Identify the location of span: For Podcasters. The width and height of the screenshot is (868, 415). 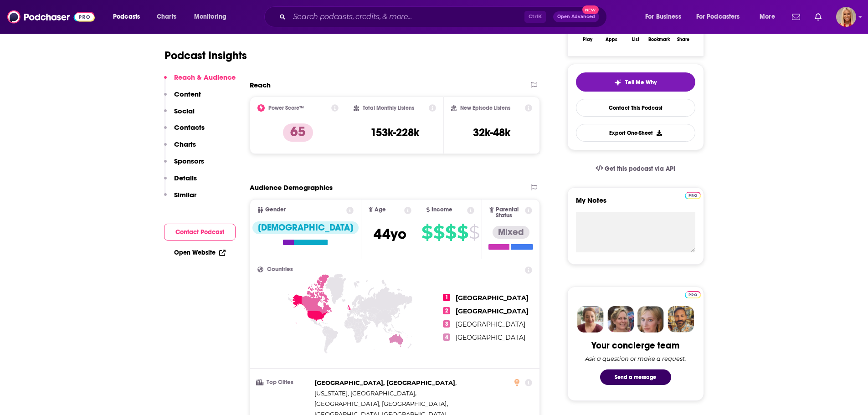
(718, 17).